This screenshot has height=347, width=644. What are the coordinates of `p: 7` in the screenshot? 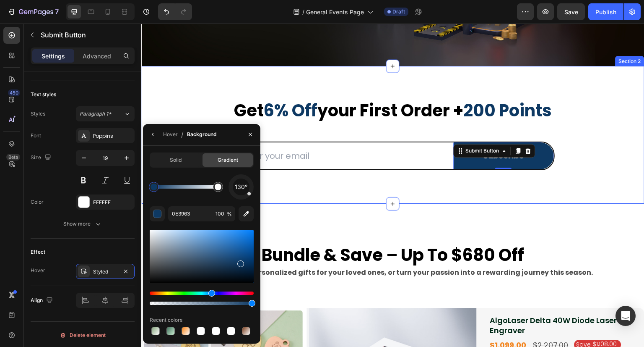 It's located at (57, 11).